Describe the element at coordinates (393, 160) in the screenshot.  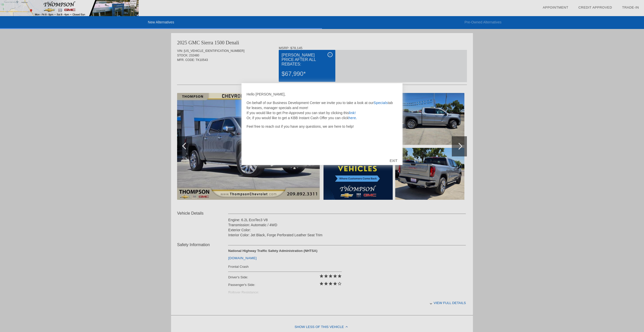
I see `div: EXIT` at that location.